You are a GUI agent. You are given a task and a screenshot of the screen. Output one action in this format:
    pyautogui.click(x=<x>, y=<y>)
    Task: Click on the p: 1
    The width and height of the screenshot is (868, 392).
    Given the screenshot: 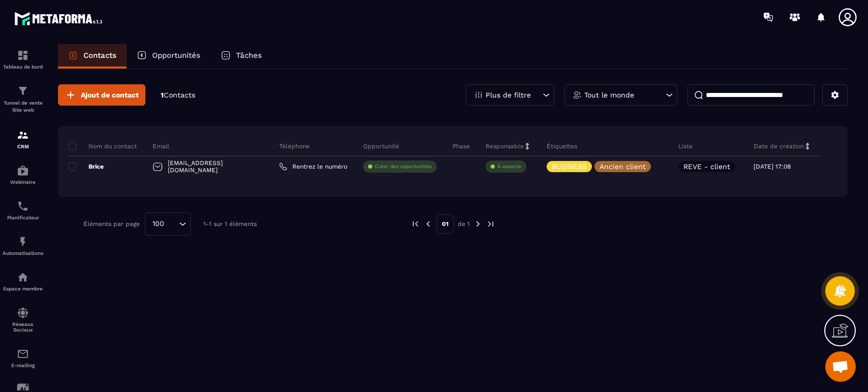 What is the action you would take?
    pyautogui.click(x=178, y=95)
    